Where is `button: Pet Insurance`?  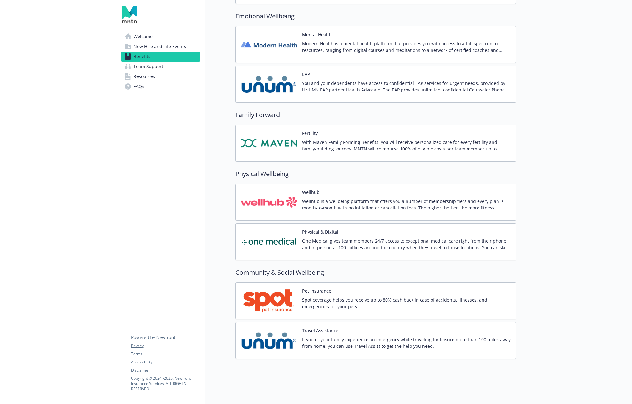 button: Pet Insurance is located at coordinates (316, 291).